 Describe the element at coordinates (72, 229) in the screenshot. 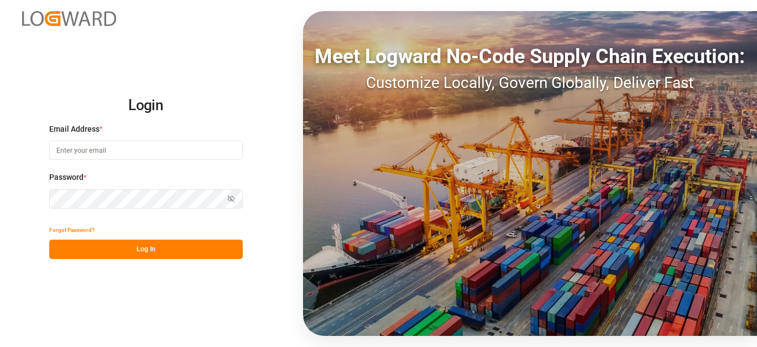

I see `button: Forgot Password?` at that location.